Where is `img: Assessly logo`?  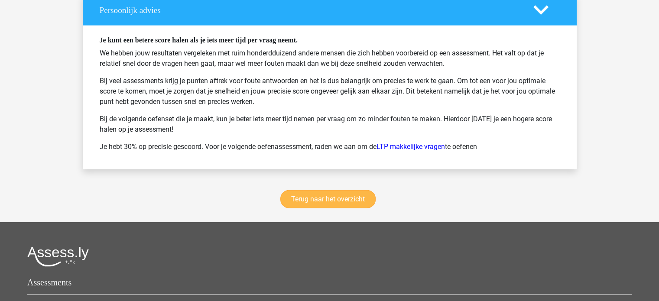
img: Assessly logo is located at coordinates (58, 257).